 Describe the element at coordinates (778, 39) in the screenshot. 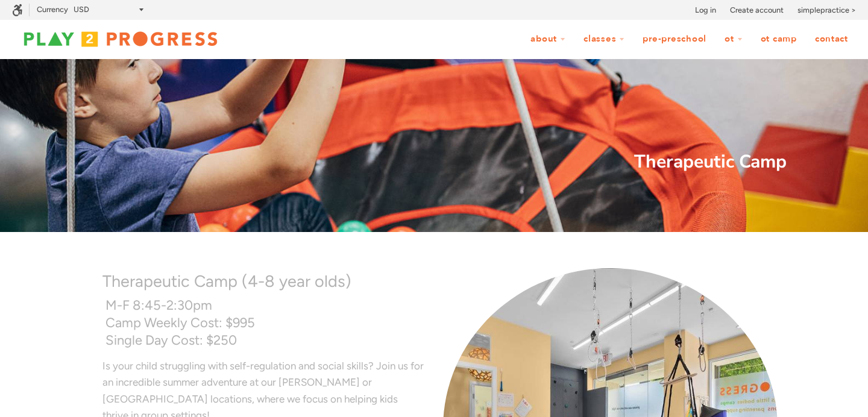

I see `a: OT Camp` at that location.